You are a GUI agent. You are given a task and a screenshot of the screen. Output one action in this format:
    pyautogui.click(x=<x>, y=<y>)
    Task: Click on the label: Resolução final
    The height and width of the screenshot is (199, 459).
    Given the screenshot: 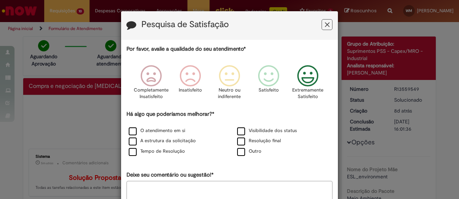 What is the action you would take?
    pyautogui.click(x=259, y=141)
    